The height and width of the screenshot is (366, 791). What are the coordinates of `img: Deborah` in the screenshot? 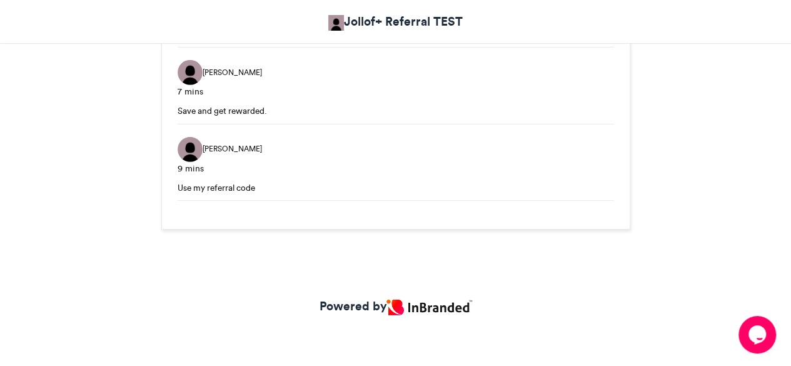 It's located at (190, 149).